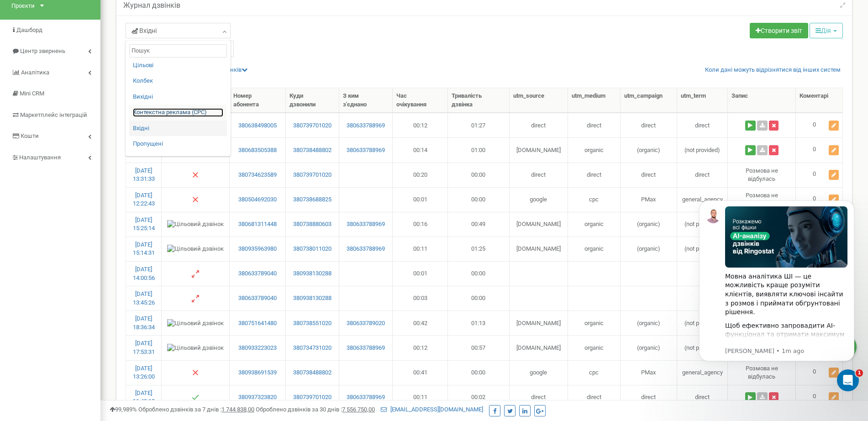 This screenshot has height=421, width=868. Describe the element at coordinates (312, 200) in the screenshot. I see `a: 380738688825` at that location.